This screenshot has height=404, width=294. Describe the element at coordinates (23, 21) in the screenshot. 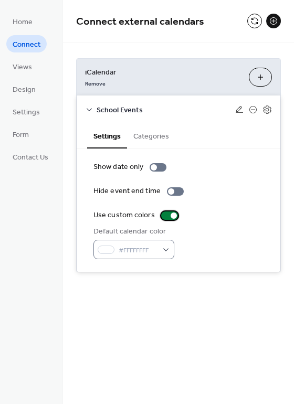

I see `a: Home` at that location.